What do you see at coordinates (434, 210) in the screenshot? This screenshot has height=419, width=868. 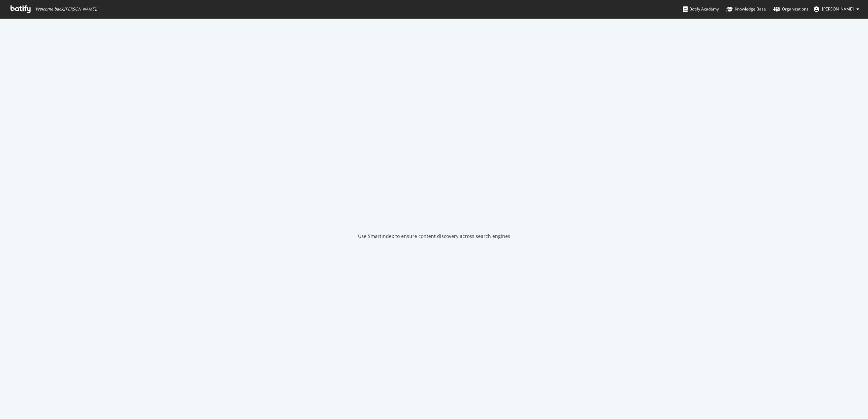 I see `div: animation` at bounding box center [434, 210].